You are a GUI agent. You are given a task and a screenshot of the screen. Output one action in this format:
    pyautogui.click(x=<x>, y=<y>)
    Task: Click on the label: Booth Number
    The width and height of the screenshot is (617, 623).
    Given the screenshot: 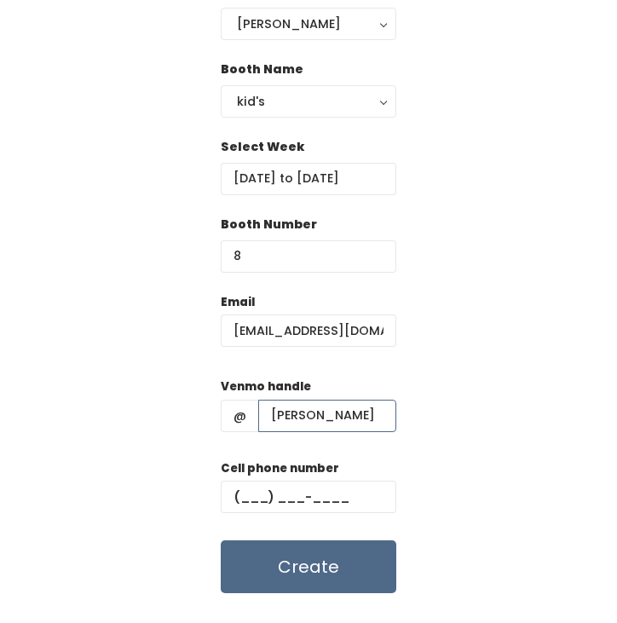 What is the action you would take?
    pyautogui.click(x=268, y=224)
    